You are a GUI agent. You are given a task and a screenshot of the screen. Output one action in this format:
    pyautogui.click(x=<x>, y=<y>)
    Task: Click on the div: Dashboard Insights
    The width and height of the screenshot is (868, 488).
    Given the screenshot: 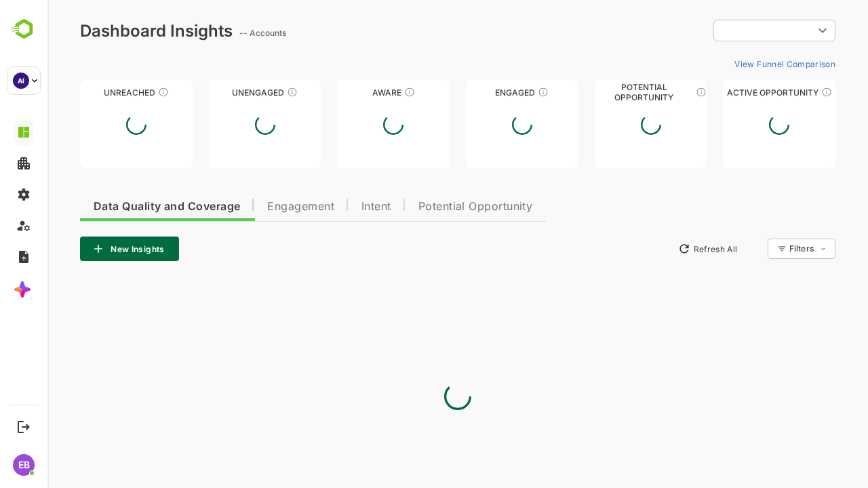 What is the action you would take?
    pyautogui.click(x=109, y=30)
    